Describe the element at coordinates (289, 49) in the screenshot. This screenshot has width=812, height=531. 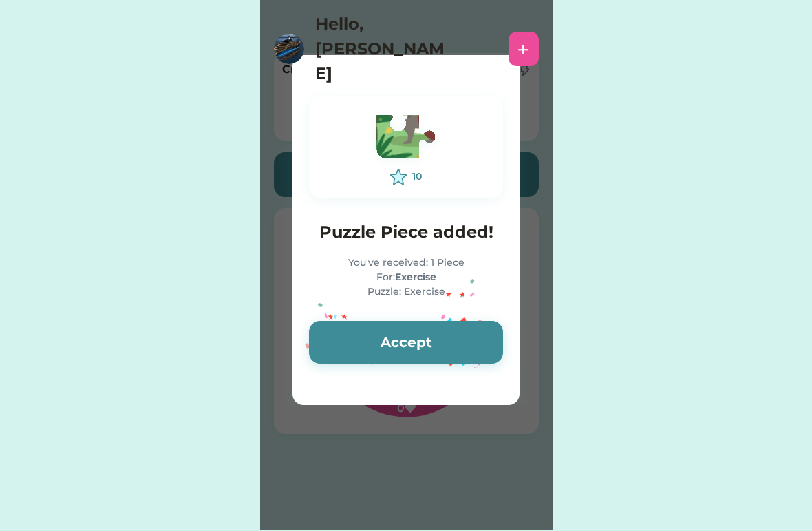
I see `img: https%3A%2F%2F1dfc823d71cc564f25c7cc035732a2d8.cdn.bubble.io%2Ff1660575454819x634656664034152700%...` at that location.